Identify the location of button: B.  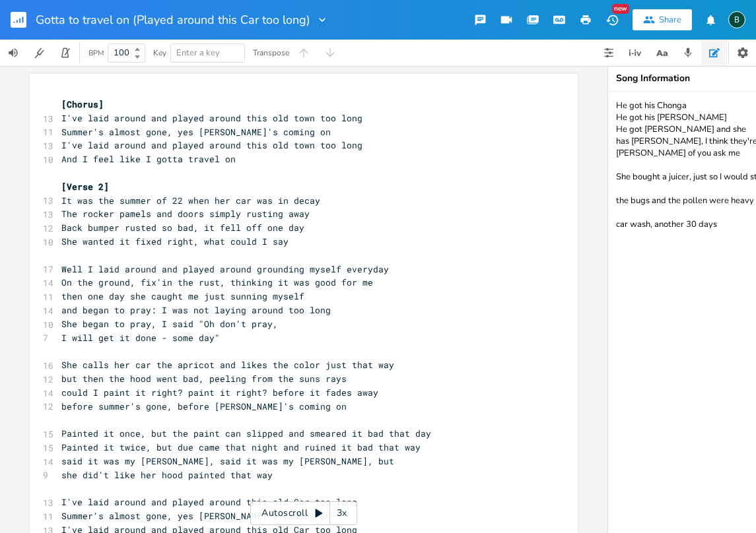
(737, 20).